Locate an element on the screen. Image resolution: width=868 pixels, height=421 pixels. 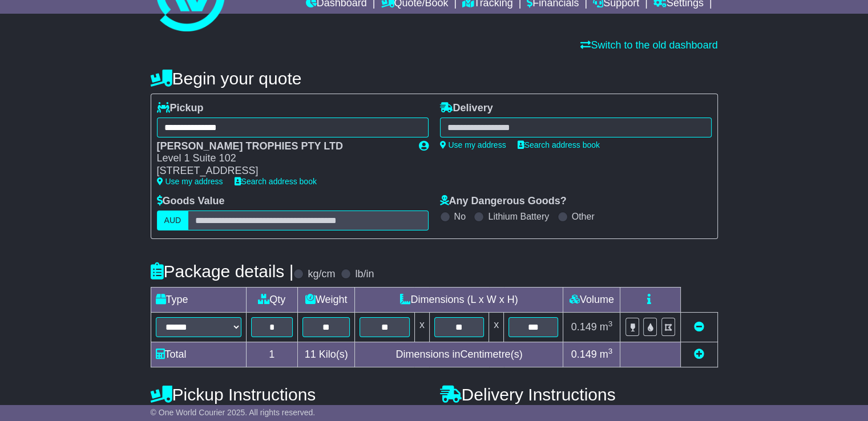
div: Level 1 Suite 102 is located at coordinates (282, 159).